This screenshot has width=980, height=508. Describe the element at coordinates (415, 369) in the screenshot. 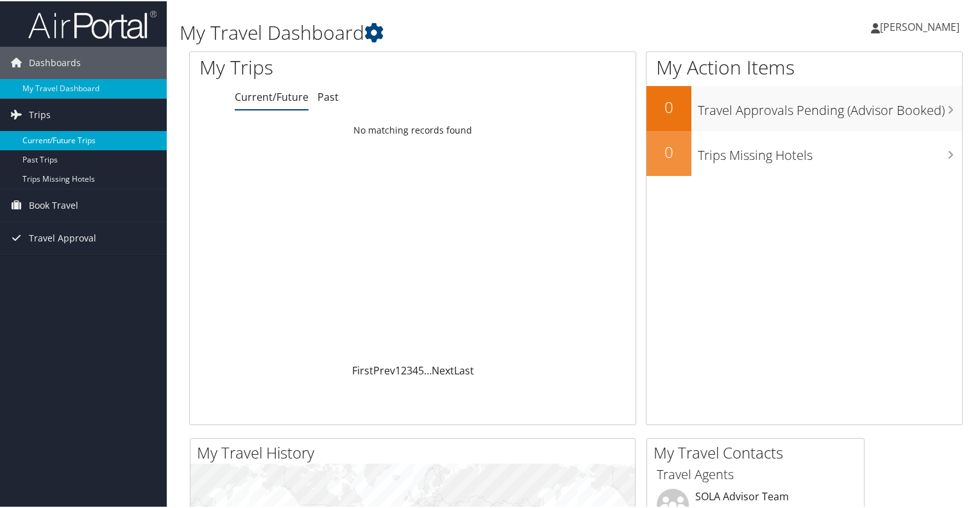

I see `a: 4` at that location.